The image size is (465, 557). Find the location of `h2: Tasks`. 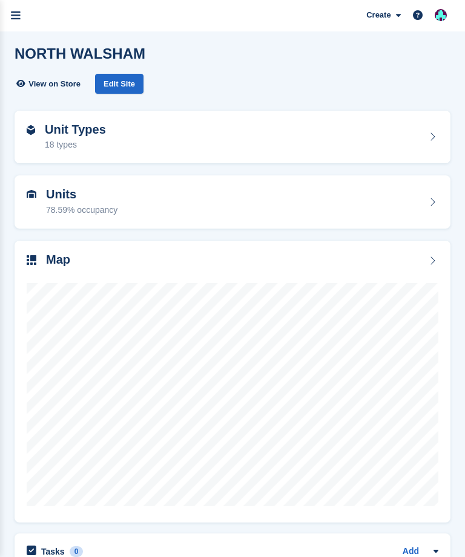

h2: Tasks is located at coordinates (53, 552).